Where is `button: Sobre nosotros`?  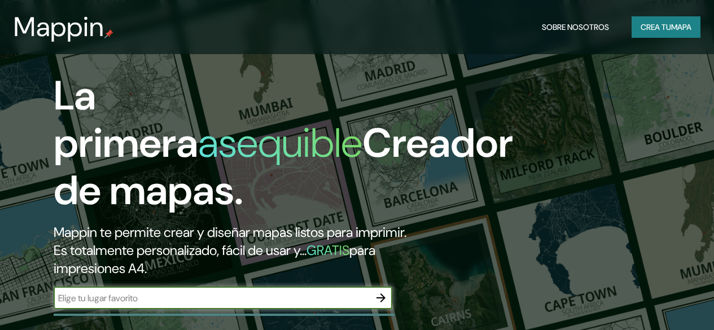
button: Sobre nosotros is located at coordinates (575, 27).